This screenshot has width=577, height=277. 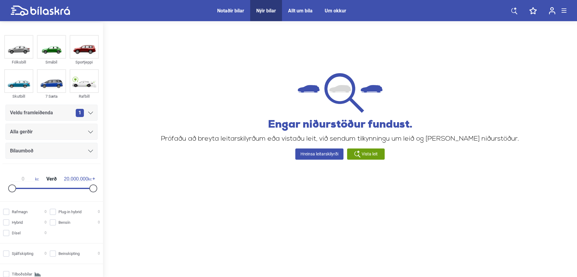 I want to click on span: Dísel, so click(x=16, y=233).